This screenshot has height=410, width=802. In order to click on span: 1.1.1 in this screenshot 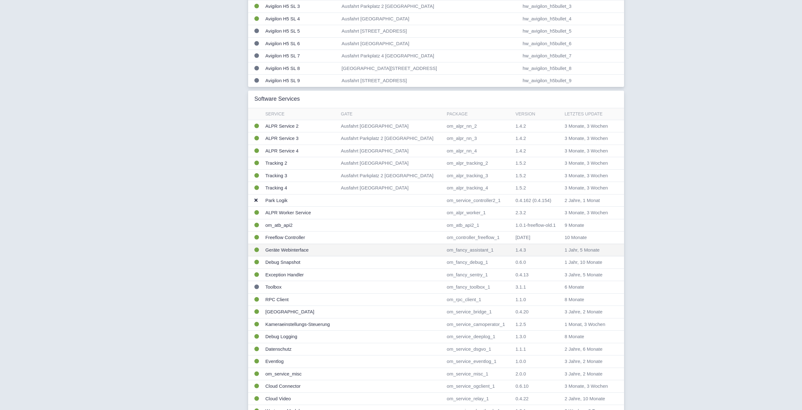, I will do `click(521, 349)`.